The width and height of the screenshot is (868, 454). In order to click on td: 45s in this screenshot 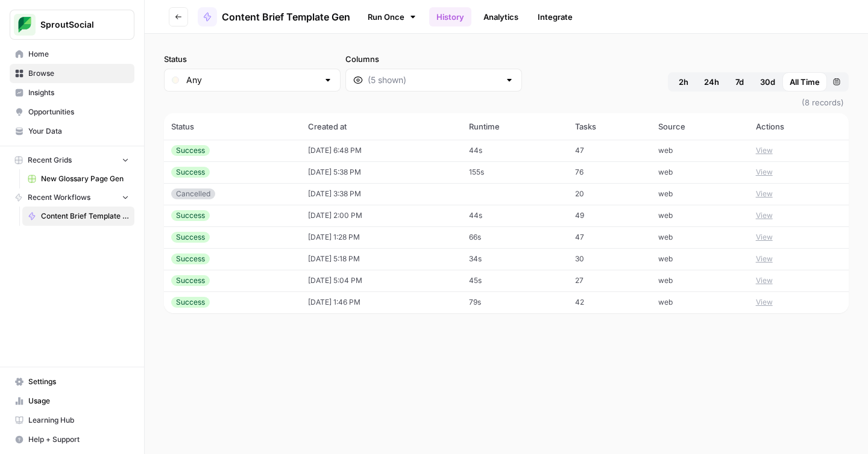, I will do `click(515, 281)`.